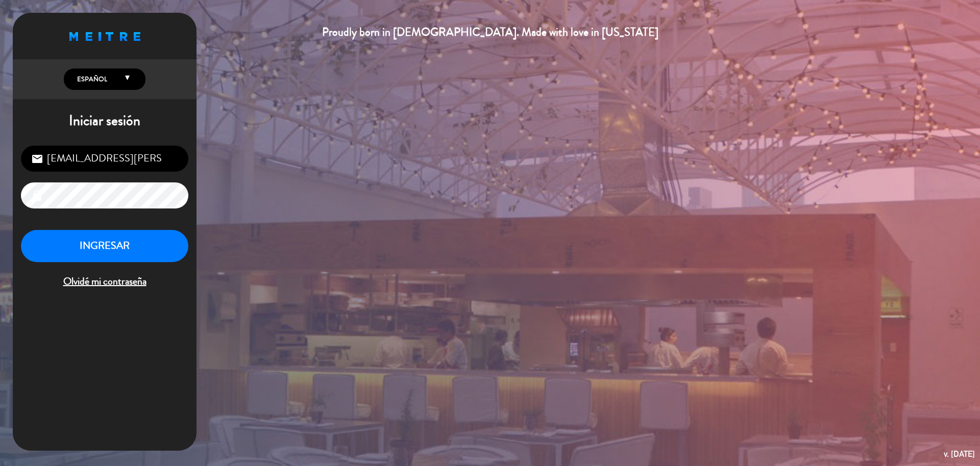  Describe the element at coordinates (37, 196) in the screenshot. I see `i: lock` at that location.